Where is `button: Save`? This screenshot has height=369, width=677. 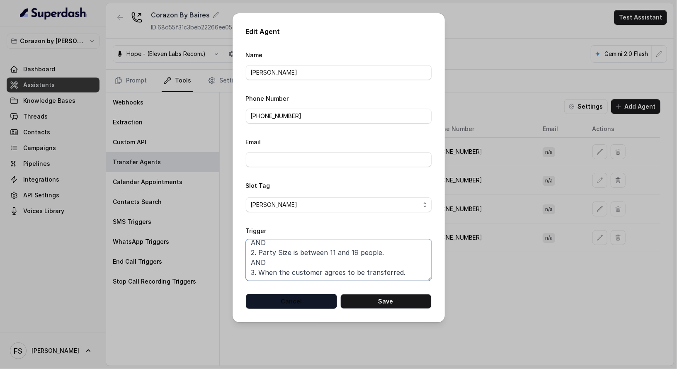 button: Save is located at coordinates (386, 302).